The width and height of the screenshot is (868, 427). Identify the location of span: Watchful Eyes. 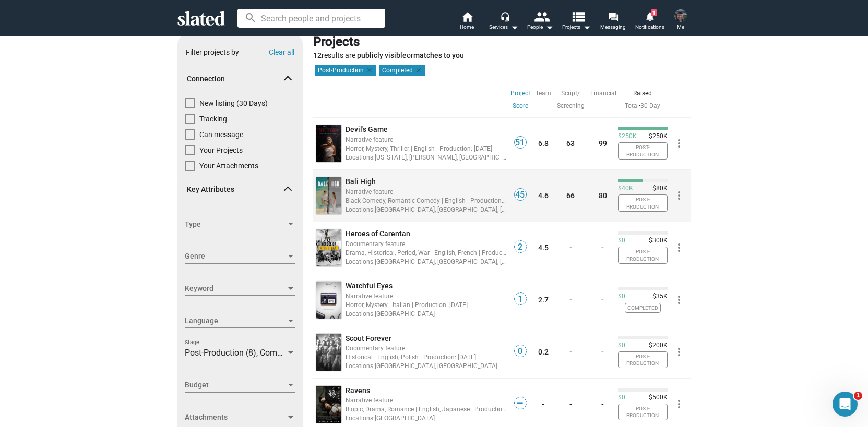
(369, 285).